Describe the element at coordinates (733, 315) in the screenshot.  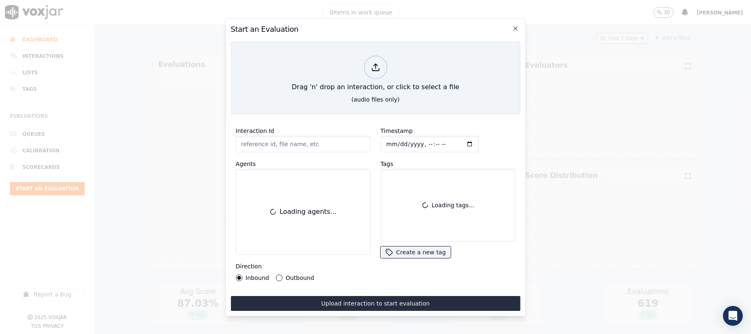
I see `div: Open Intercom Messenger` at that location.